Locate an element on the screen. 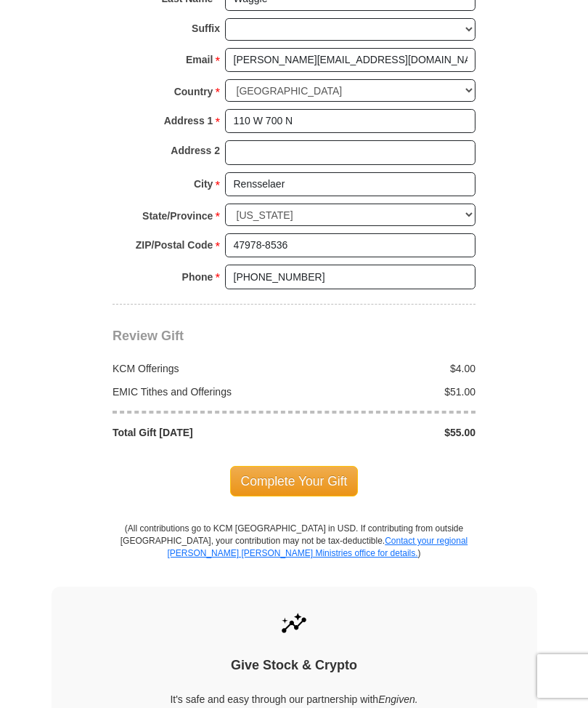 This screenshot has width=588, height=708. div: KCM Offerings is located at coordinates (200, 369).